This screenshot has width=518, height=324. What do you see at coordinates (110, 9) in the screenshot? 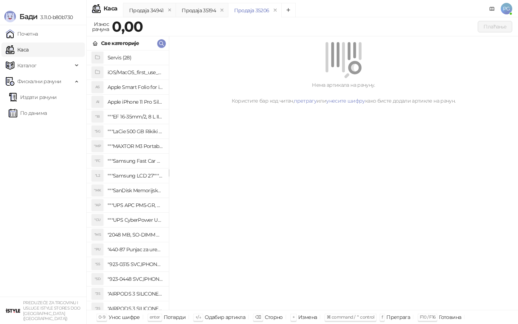
I see `div: Каса` at bounding box center [110, 9].